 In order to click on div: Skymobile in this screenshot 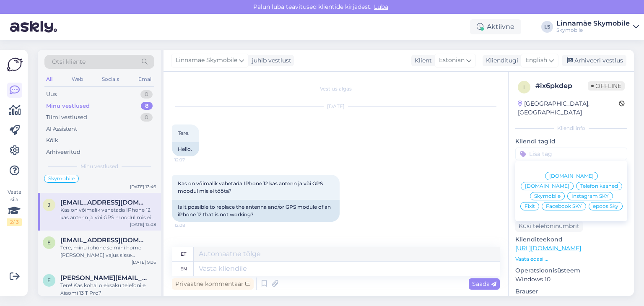, I will do `click(593, 30)`.